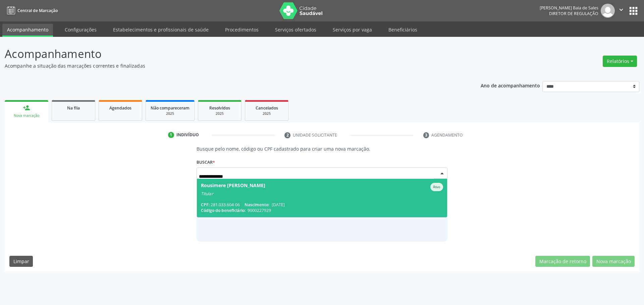 The image size is (644, 305). What do you see at coordinates (205, 205) in the screenshot?
I see `span: CPF:` at bounding box center [205, 205].